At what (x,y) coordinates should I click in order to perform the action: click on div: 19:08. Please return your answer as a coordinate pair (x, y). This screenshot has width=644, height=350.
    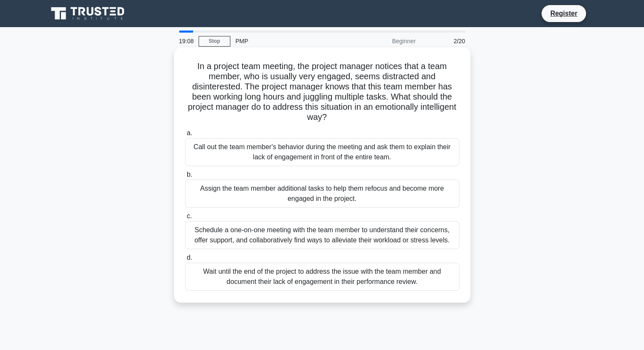
    Looking at the image, I should click on (186, 41).